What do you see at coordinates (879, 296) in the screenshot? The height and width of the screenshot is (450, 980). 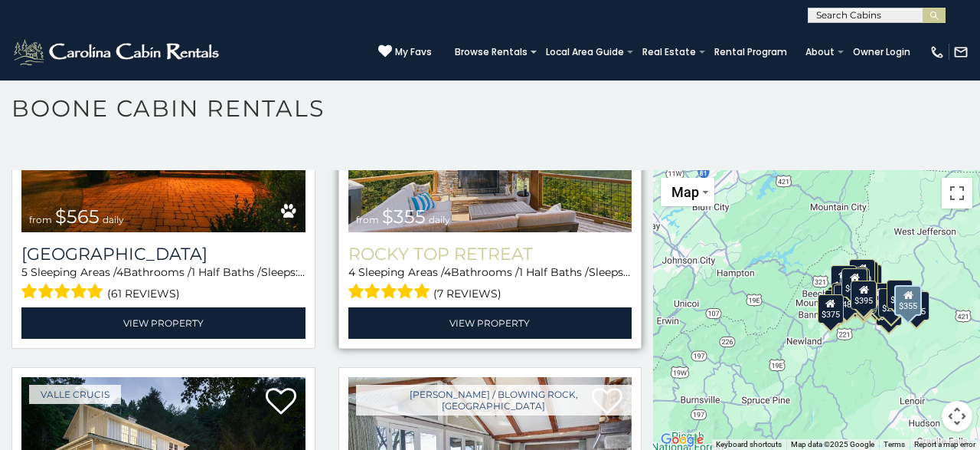 I see `div: $380` at bounding box center [879, 296].